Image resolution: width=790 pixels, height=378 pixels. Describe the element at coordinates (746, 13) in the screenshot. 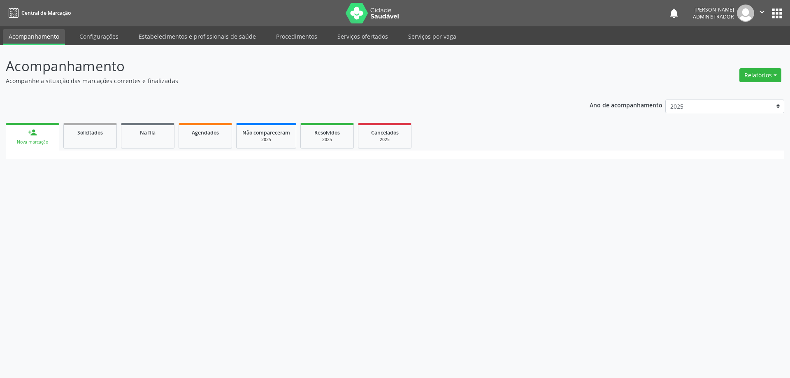

I see `img: img` at that location.